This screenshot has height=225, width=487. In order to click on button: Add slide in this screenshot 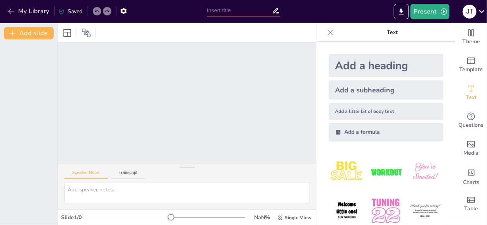, I will do `click(29, 33)`.